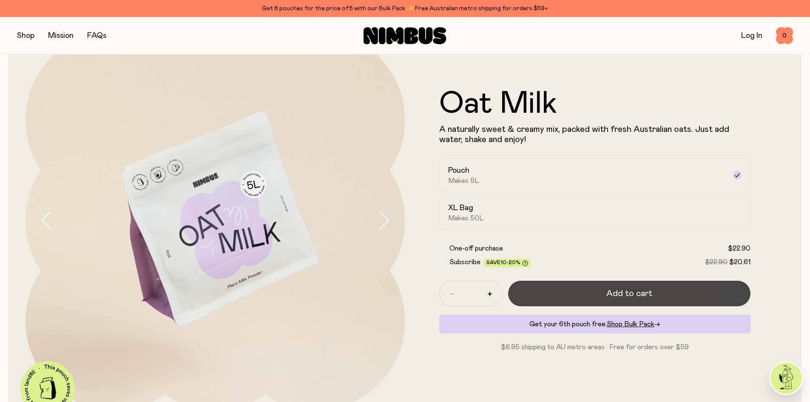 The height and width of the screenshot is (402, 810). What do you see at coordinates (784, 36) in the screenshot?
I see `span: 0` at bounding box center [784, 36].